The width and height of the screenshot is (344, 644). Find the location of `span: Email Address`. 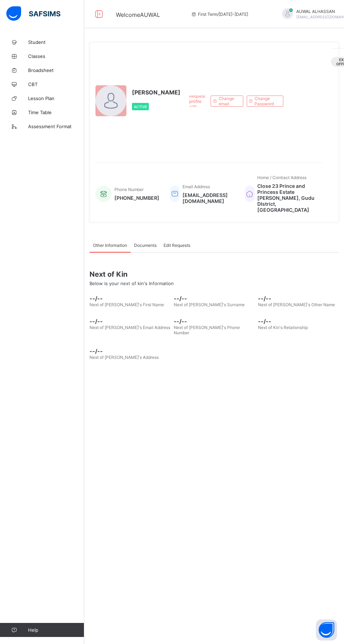

span: Email Address is located at coordinates (196, 186).